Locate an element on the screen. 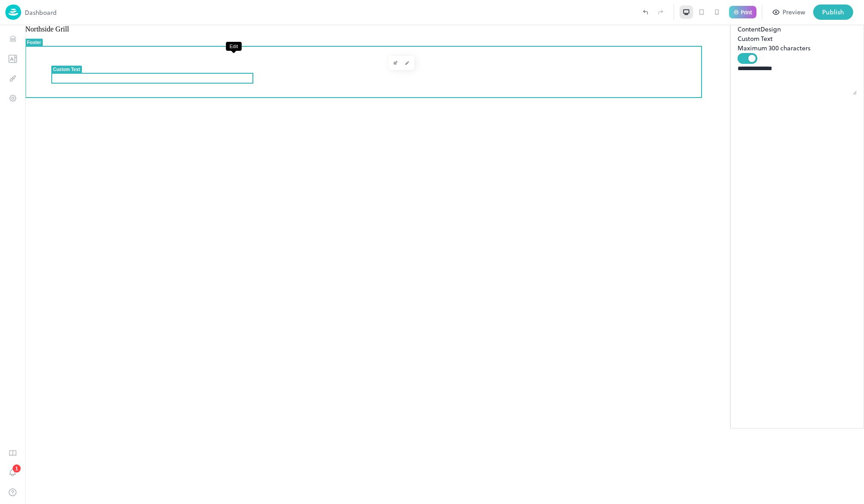  p: Maximum 300 characters is located at coordinates (797, 48).